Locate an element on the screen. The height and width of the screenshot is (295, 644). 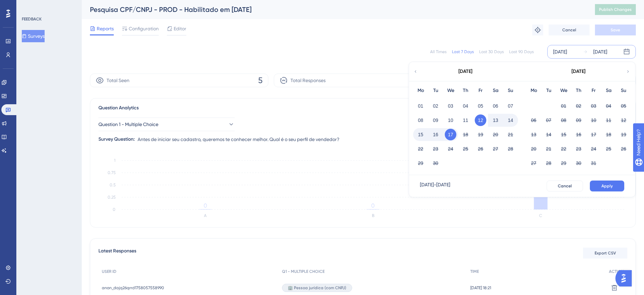
span: Total Responses is located at coordinates (308, 80).